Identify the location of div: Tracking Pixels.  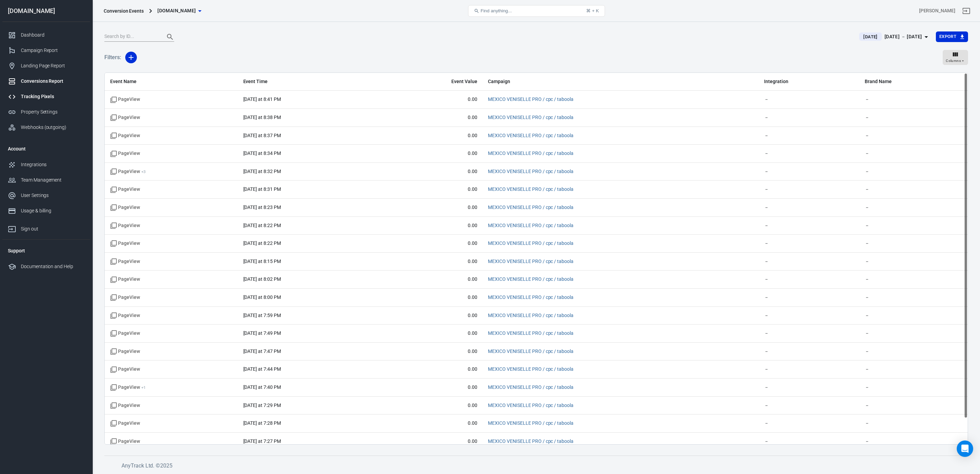
(53, 97).